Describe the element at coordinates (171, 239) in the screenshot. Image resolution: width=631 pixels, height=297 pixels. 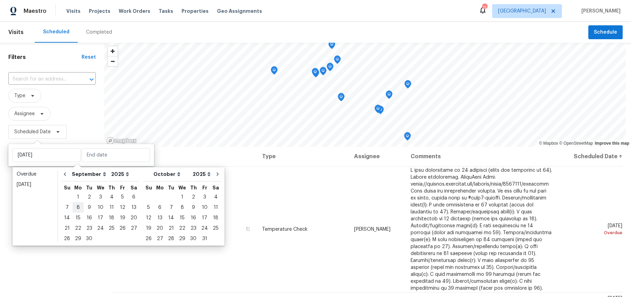
I see `div: Tue Oct 28 2025` at that location.